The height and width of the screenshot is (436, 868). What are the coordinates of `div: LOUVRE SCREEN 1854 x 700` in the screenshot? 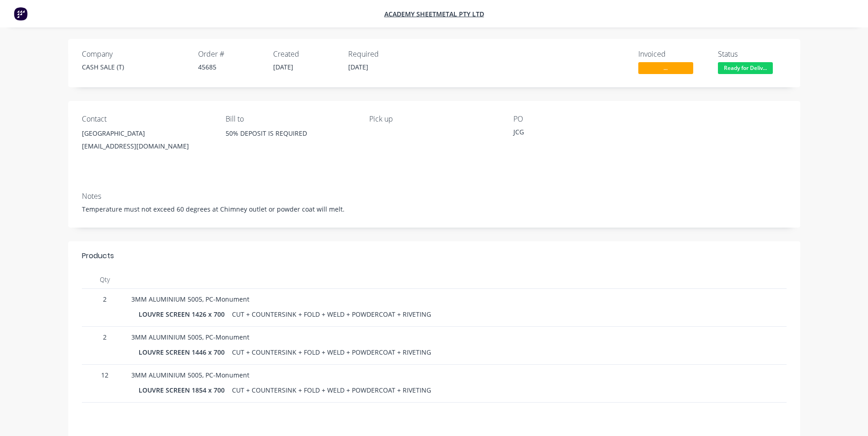 It's located at (184, 390).